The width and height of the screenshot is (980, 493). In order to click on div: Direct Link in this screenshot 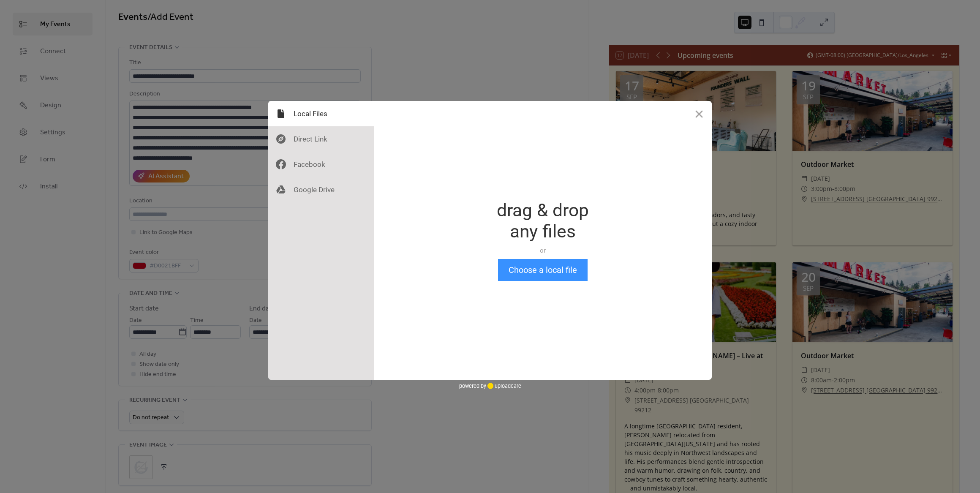, I will do `click(321, 139)`.